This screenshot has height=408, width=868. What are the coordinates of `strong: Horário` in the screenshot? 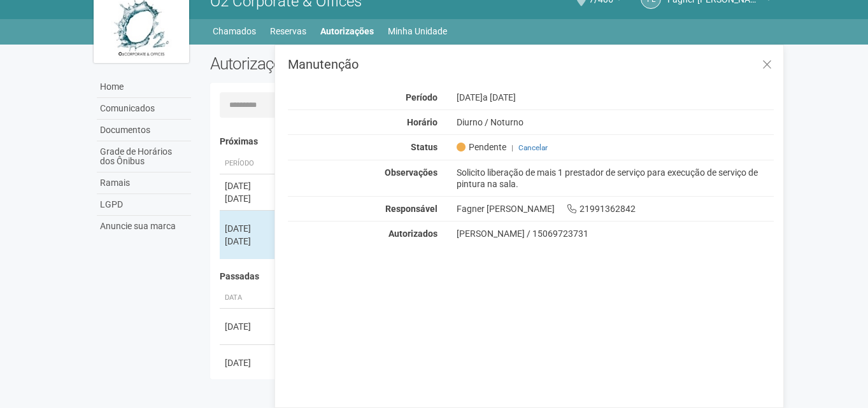 It's located at (422, 123).